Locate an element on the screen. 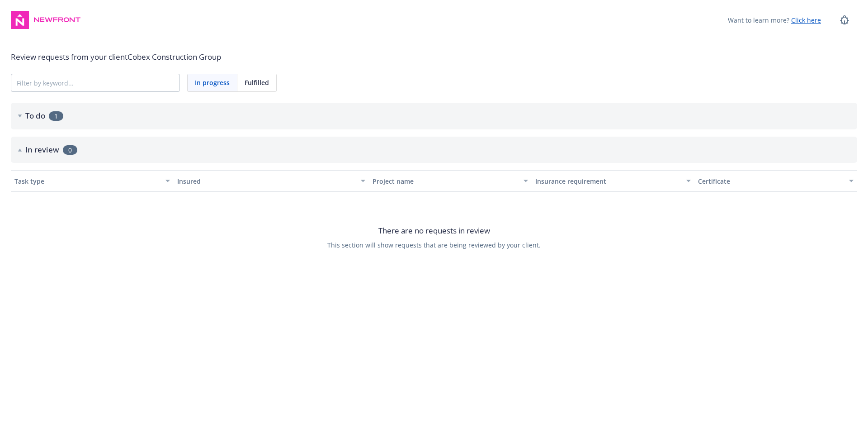  a: Click here is located at coordinates (806, 20).